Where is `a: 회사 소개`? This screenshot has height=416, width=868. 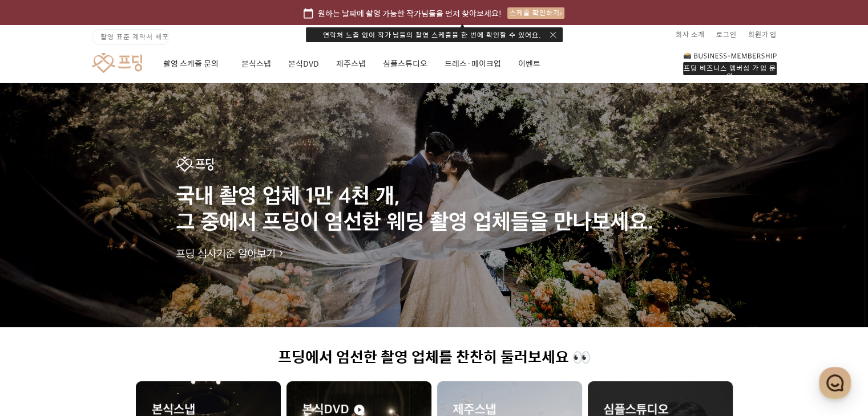
a: 회사 소개 is located at coordinates (690, 34).